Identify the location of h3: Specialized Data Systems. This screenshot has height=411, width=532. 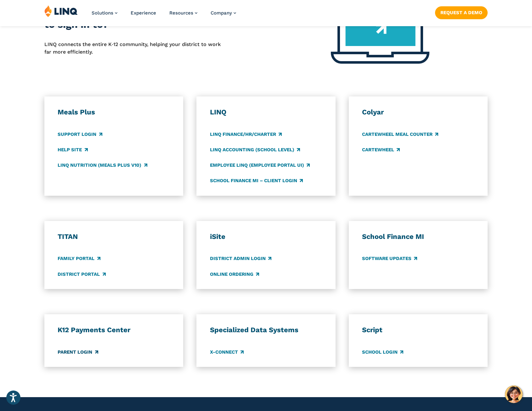
(266, 330).